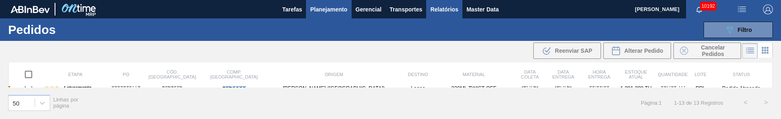  Describe the element at coordinates (738, 30) in the screenshot. I see `button: Filtro` at that location.